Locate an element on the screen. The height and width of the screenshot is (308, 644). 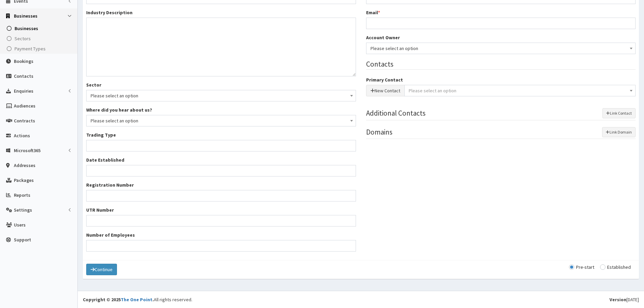
label: Account Owner is located at coordinates (383, 37).